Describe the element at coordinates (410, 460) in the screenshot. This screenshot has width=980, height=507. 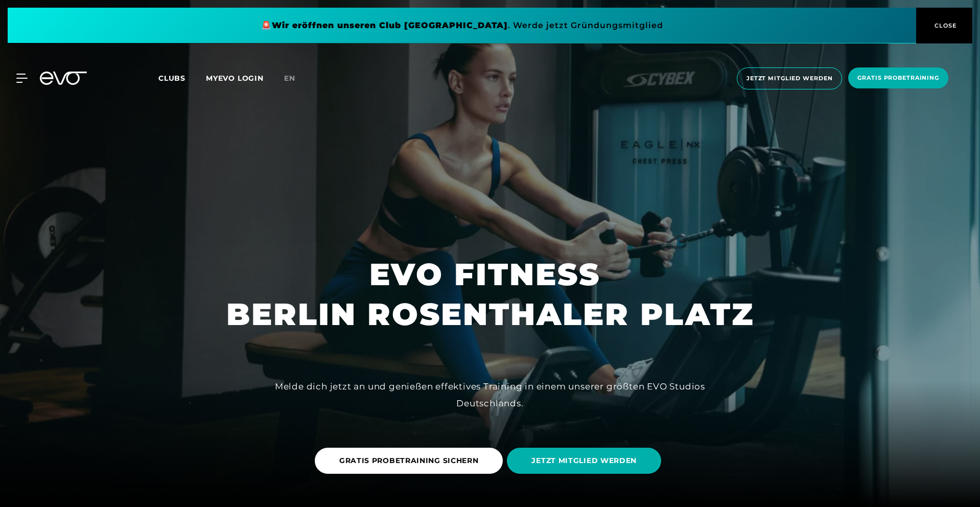
I see `a: GRATIS PROBETRAINING SICHERN` at that location.